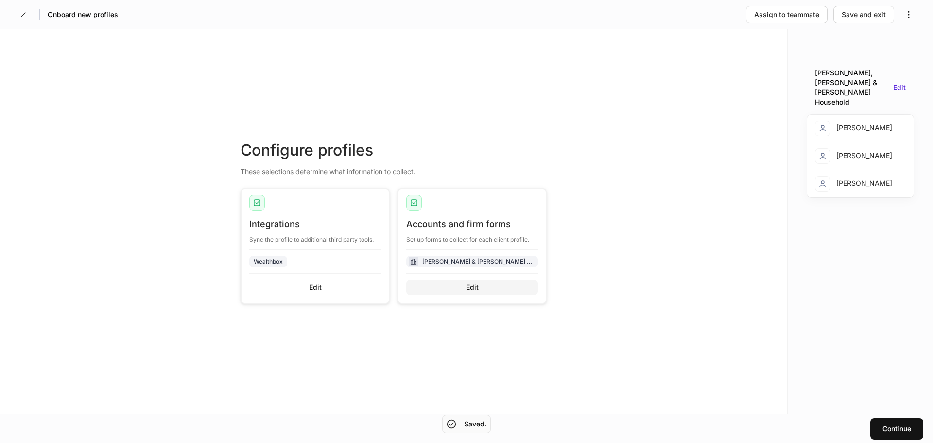  I want to click on button: Save and exit, so click(863, 15).